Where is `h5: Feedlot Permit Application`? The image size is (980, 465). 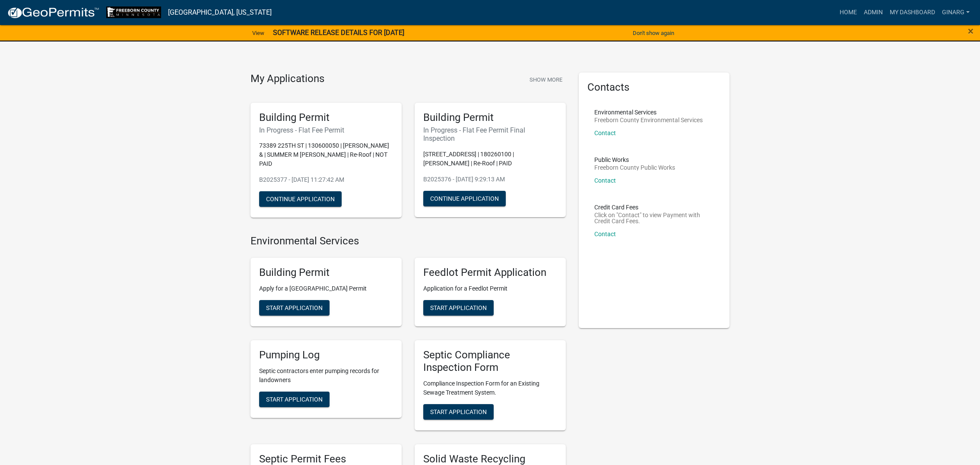
h5: Feedlot Permit Application is located at coordinates (490, 272).